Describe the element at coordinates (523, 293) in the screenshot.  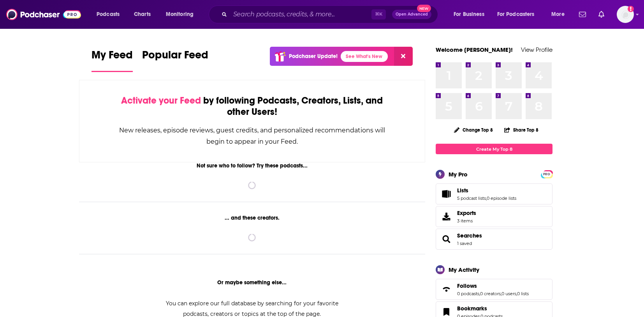
I see `a: 0 lists` at that location.